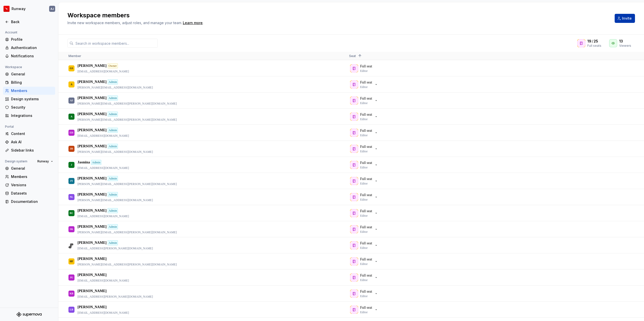 This screenshot has height=321, width=644. What do you see at coordinates (32, 40) in the screenshot?
I see `div: Profile` at bounding box center [32, 40].